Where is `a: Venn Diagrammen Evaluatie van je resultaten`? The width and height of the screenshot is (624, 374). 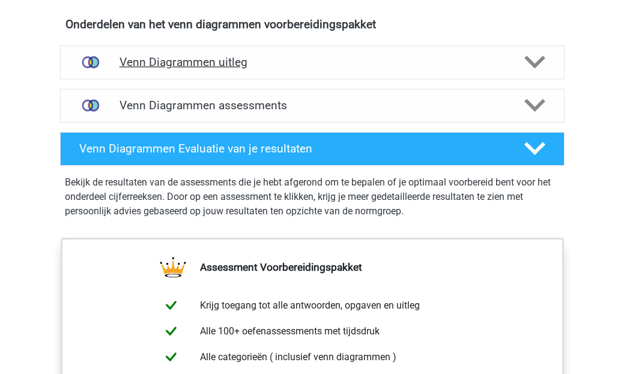 a: Venn Diagrammen Evaluatie van je resultaten is located at coordinates (312, 149).